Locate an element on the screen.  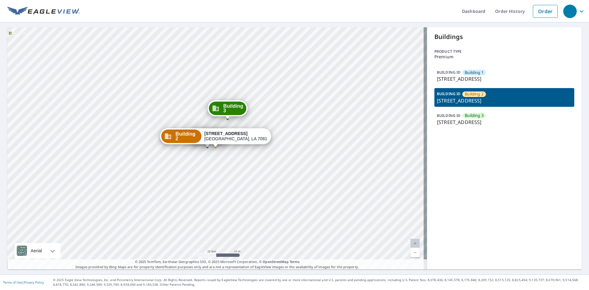
a: Current Level 20, Zoom Out is located at coordinates (415, 252).